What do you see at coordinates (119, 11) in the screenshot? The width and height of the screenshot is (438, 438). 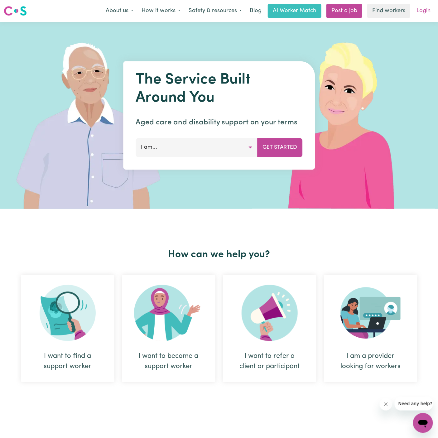 I see `button: About us` at bounding box center [119, 11].